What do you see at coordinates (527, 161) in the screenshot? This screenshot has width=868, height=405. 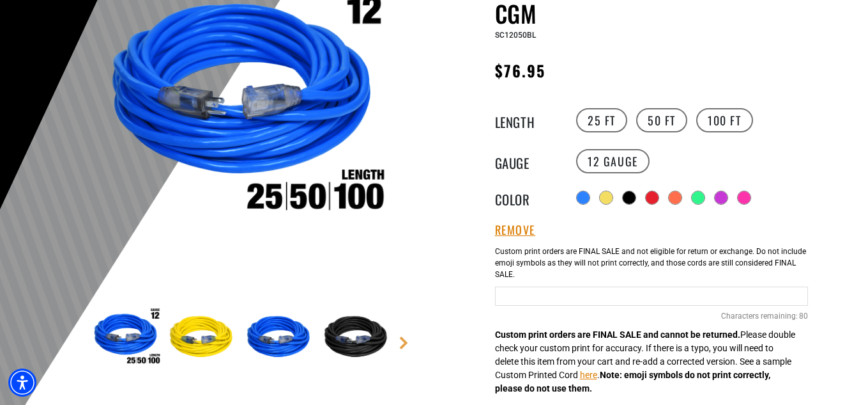 I see `legend: Gauge` at bounding box center [527, 161].